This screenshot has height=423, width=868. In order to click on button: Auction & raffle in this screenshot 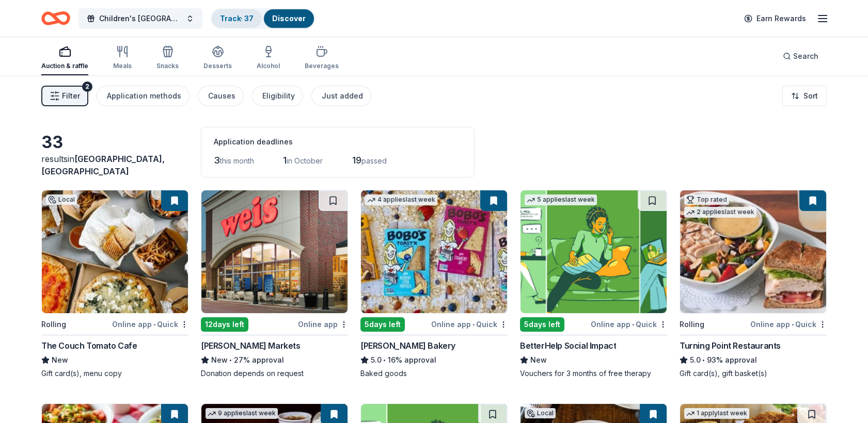, I will do `click(65, 59)`.